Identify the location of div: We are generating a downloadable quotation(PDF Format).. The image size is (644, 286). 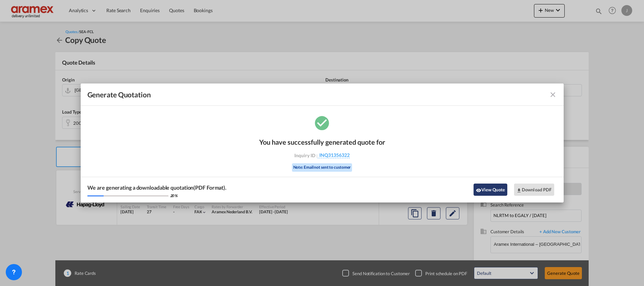
(157, 188).